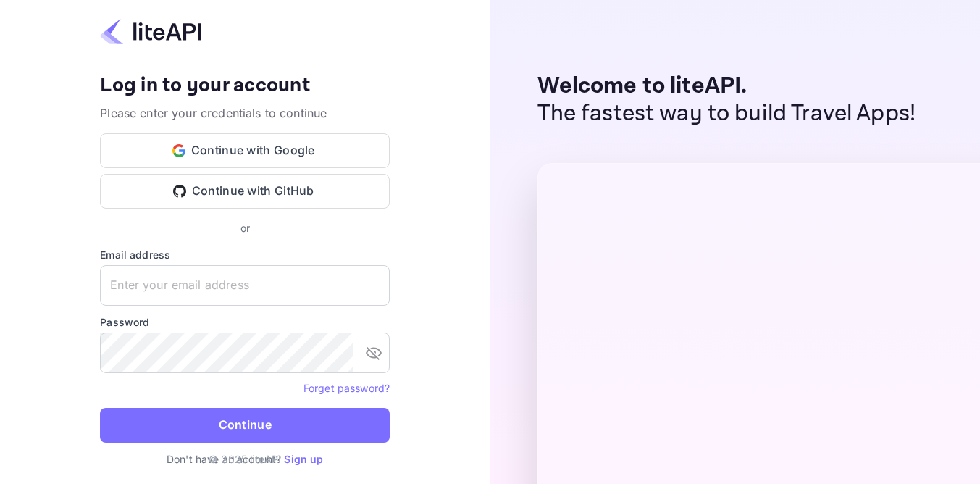 This screenshot has height=484, width=980. Describe the element at coordinates (245, 425) in the screenshot. I see `button: Continue` at that location.